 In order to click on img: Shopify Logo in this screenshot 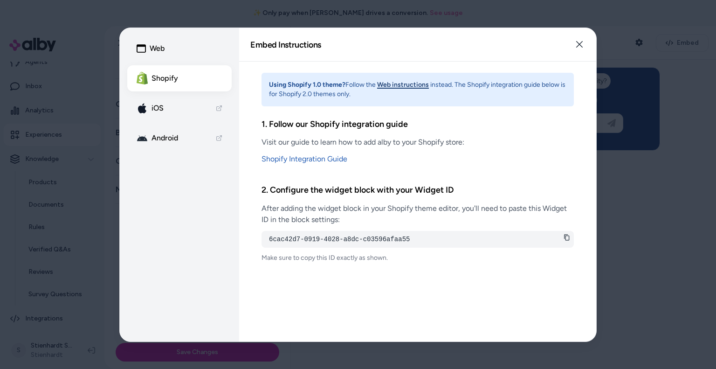, I will do `click(142, 78)`.